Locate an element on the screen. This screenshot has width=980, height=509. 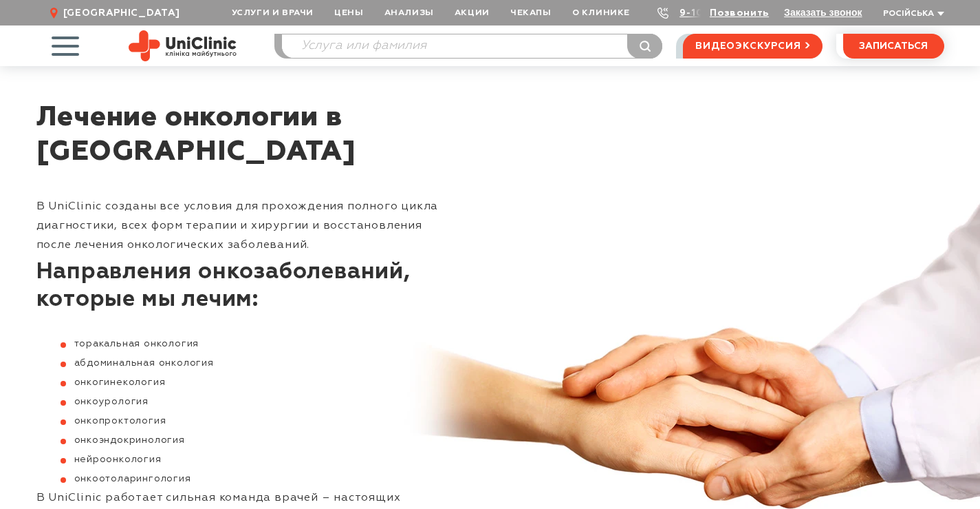
span: записаться is located at coordinates (893, 46).